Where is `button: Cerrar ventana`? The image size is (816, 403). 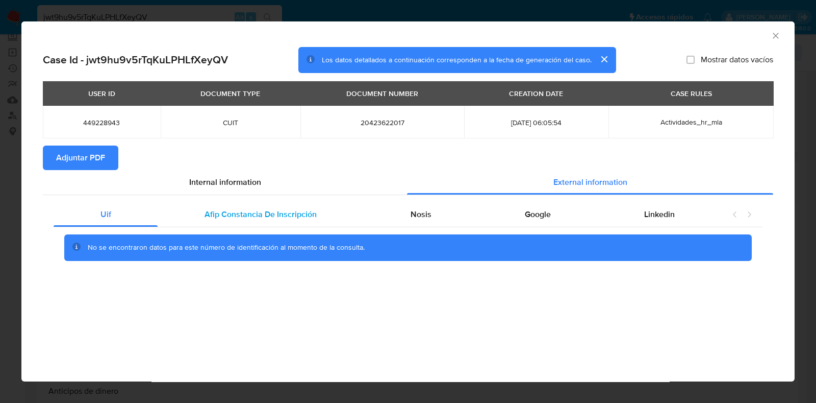 button: Cerrar ventana is located at coordinates (776, 35).